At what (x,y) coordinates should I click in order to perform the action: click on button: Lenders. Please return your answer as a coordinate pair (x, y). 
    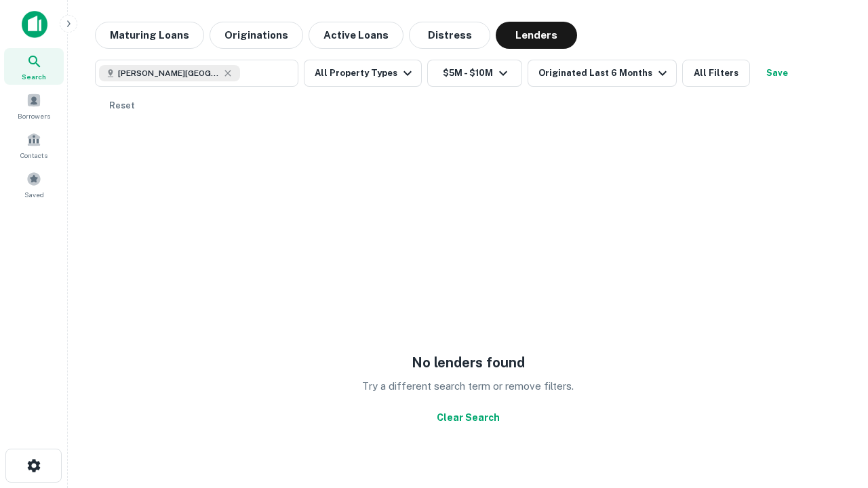
    Looking at the image, I should click on (537, 35).